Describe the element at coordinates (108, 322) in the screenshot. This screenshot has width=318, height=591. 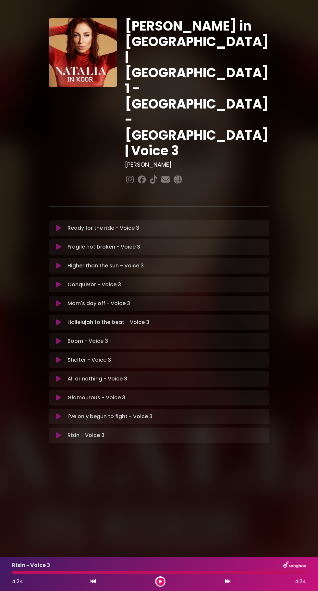
I see `p: Hallelujah to the beat - Voice 3` at that location.